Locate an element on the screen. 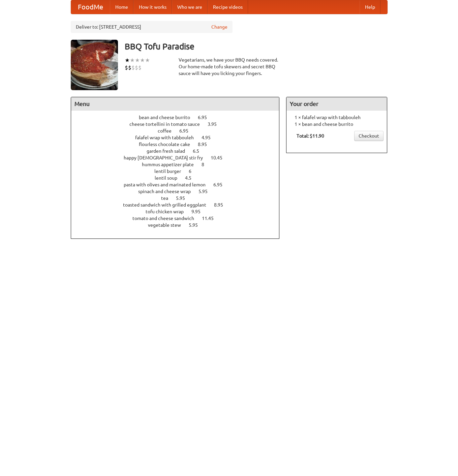  h4: Menu is located at coordinates (175, 104).